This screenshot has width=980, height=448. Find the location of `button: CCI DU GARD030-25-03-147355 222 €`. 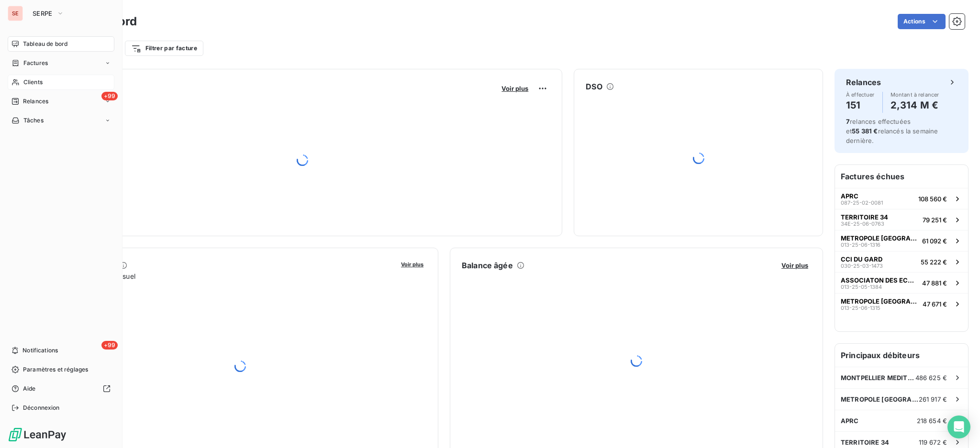

button: CCI DU GARD030-25-03-147355 222 € is located at coordinates (901, 262).